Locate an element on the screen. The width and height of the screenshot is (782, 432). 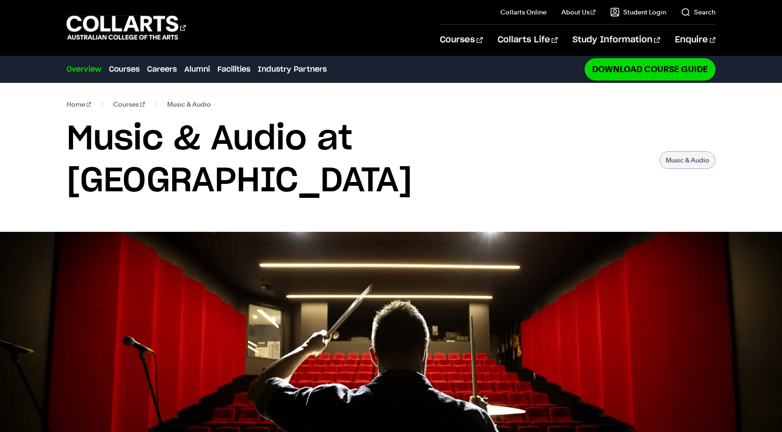
a: Search is located at coordinates (698, 12).